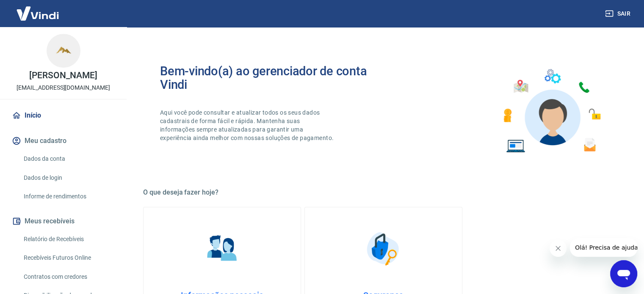  I want to click on a: Dados de login, so click(68, 178).